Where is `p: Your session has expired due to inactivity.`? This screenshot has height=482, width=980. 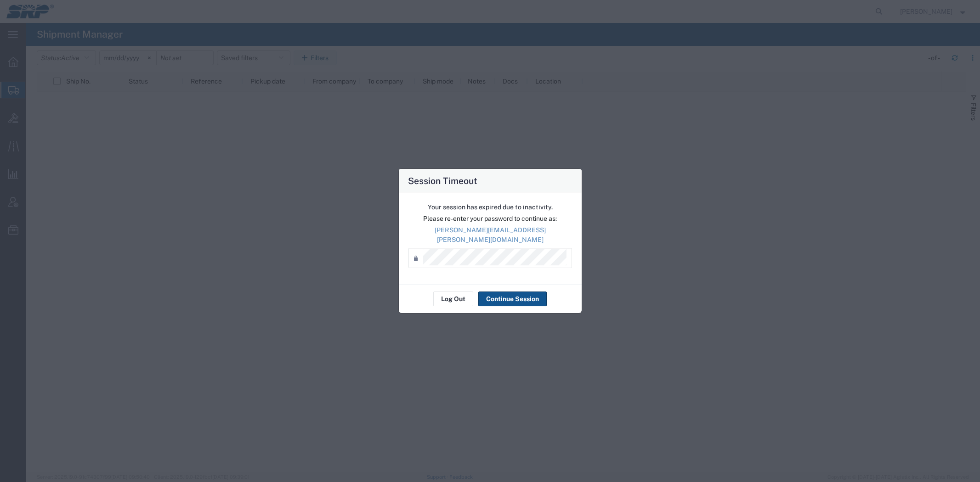 p: Your session has expired due to inactivity. is located at coordinates (490, 207).